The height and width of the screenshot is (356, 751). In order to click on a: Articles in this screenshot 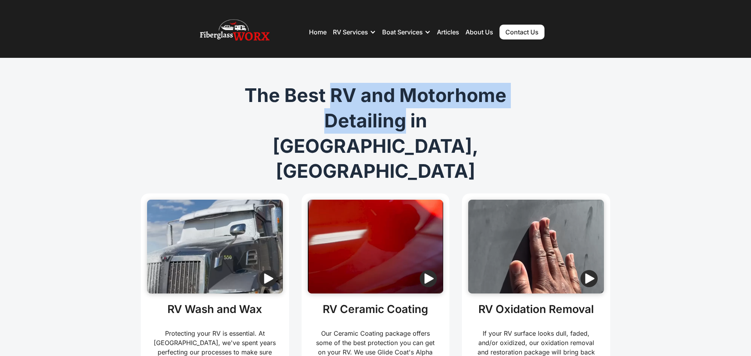, I will do `click(448, 32)`.